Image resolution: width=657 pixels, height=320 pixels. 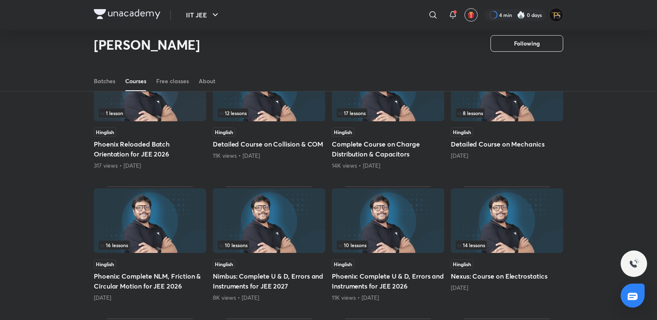 I want to click on div: Nexus: Course on Electrostatics, so click(x=507, y=244).